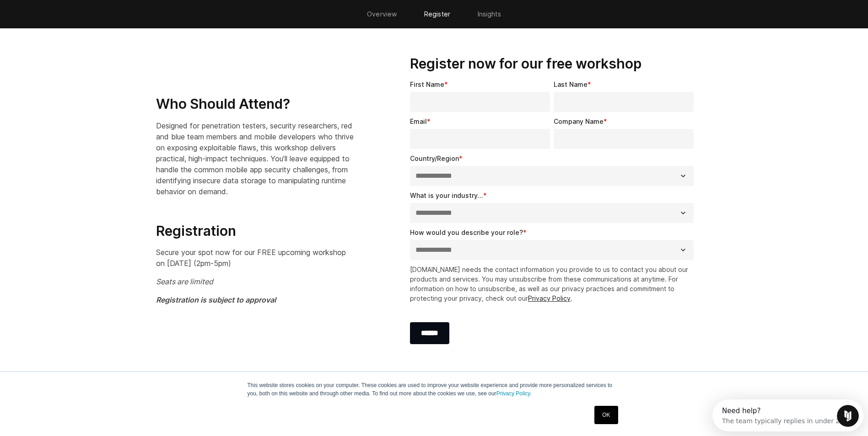  Describe the element at coordinates (553, 64) in the screenshot. I see `h3: Register now for our free workshop` at that location.